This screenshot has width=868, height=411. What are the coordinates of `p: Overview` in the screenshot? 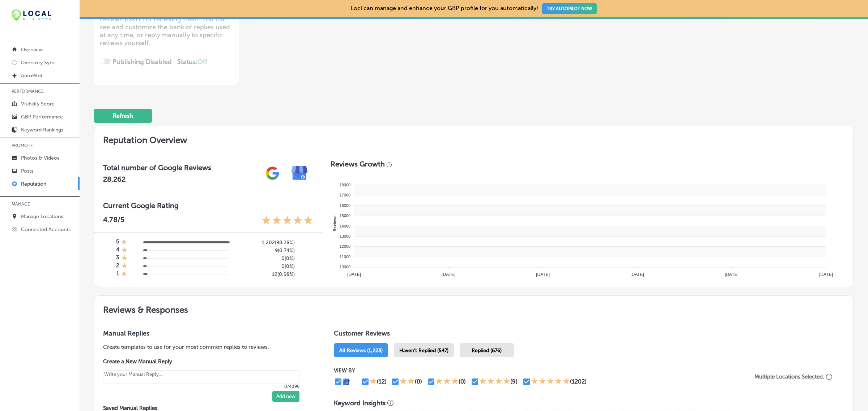 It's located at (32, 50).